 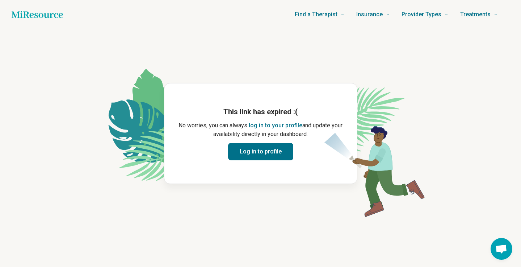 I want to click on a: Home page, so click(x=37, y=14).